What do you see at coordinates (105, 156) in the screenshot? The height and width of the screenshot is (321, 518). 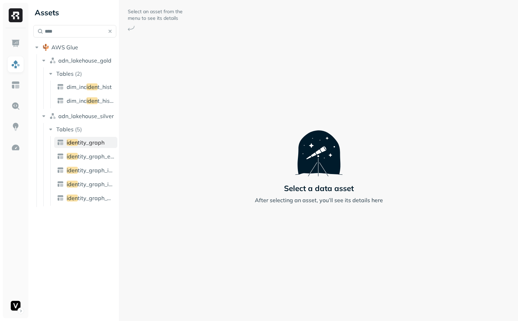 I see `span: tity_graph_exploded` at bounding box center [105, 156].